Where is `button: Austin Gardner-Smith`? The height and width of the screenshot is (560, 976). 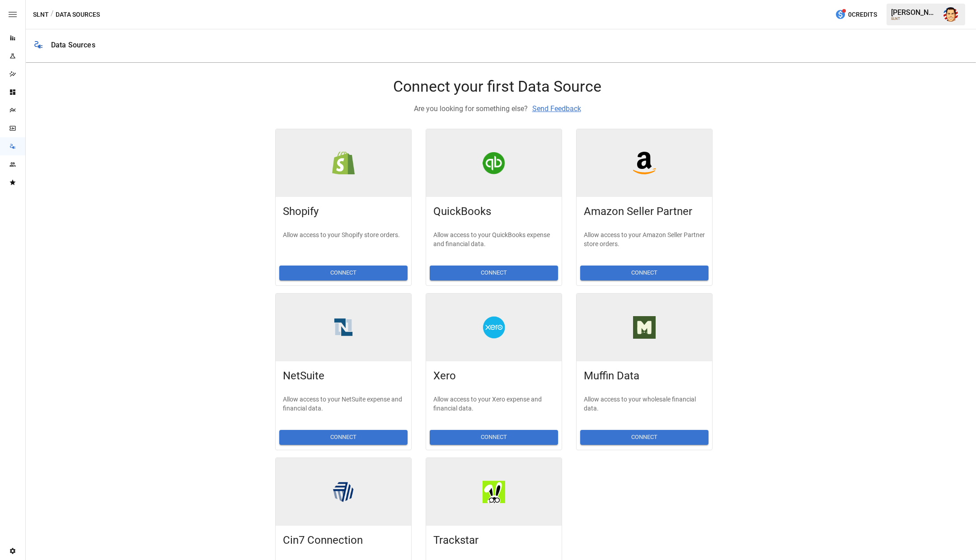 button: Austin Gardner-Smith is located at coordinates (951, 15).